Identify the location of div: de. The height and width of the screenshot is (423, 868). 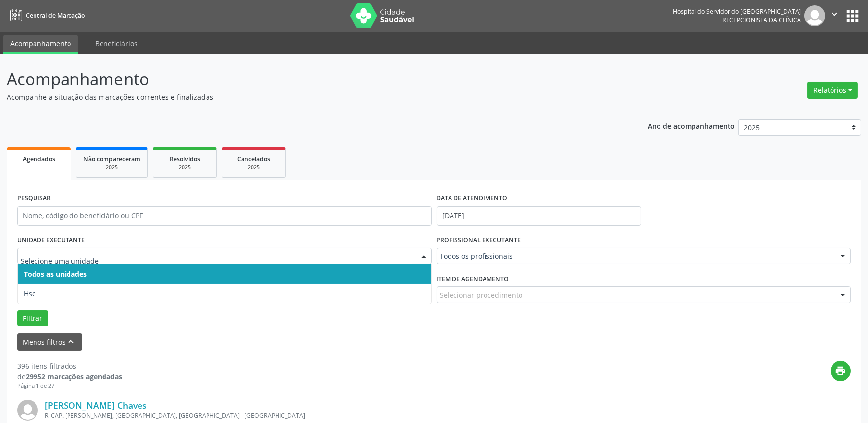
(69, 376).